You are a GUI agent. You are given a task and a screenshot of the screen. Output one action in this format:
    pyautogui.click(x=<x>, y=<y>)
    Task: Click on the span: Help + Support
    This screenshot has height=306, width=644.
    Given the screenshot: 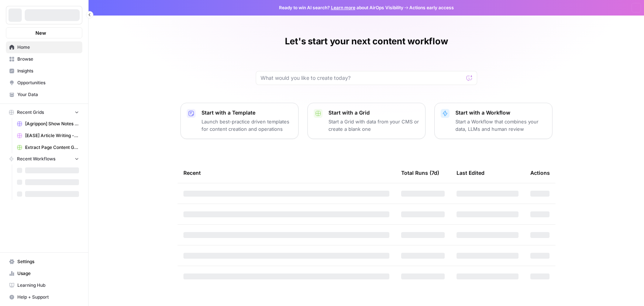 What is the action you would take?
    pyautogui.click(x=48, y=297)
    